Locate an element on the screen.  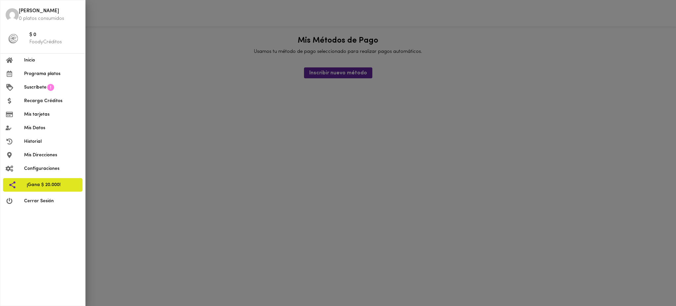
p: 0 platos consumidos is located at coordinates (49, 18).